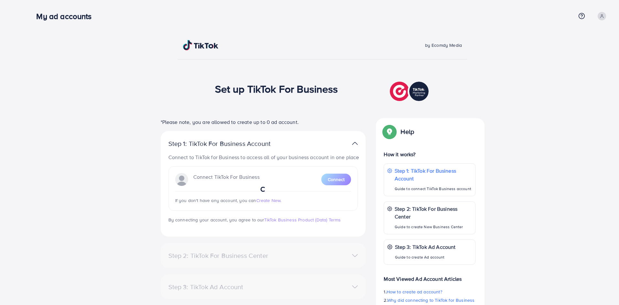 This screenshot has height=305, width=619. Describe the element at coordinates (66, 16) in the screenshot. I see `h3: My ad accounts` at that location.